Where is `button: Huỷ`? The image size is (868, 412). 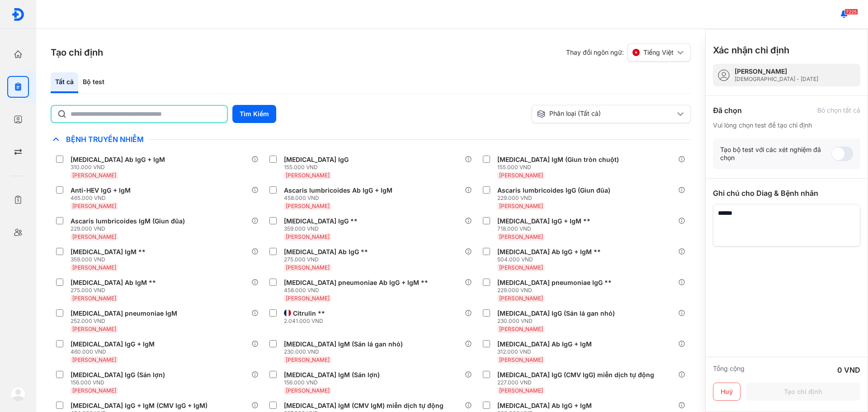
button: Huỷ is located at coordinates (727, 392).